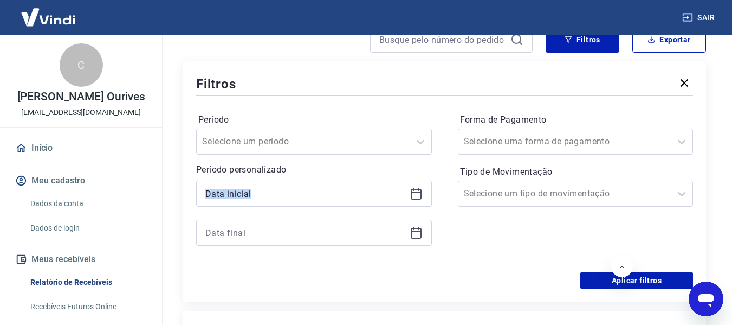 This screenshot has height=325, width=732. I want to click on div: C, so click(81, 65).